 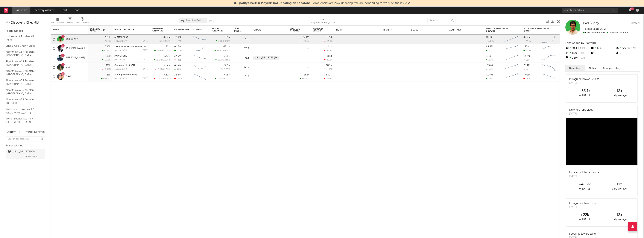 I want to click on div: 7.95M, so click(x=227, y=75).